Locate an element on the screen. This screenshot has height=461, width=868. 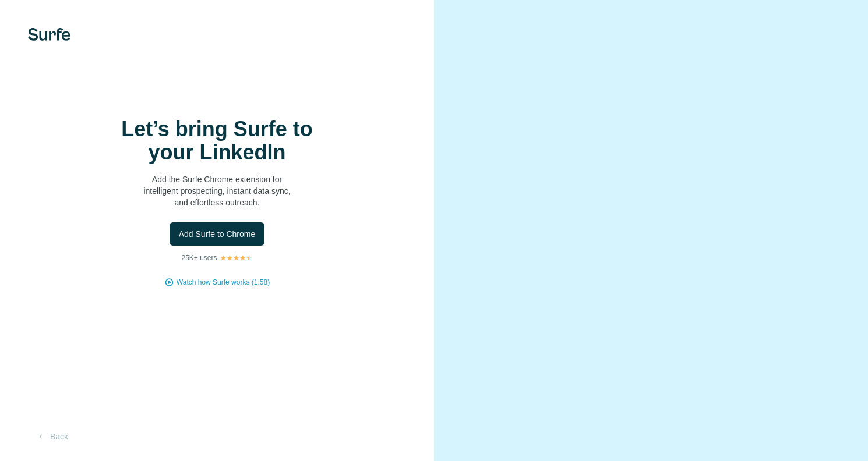
button: Add Surfe to Chrome is located at coordinates (218, 234).